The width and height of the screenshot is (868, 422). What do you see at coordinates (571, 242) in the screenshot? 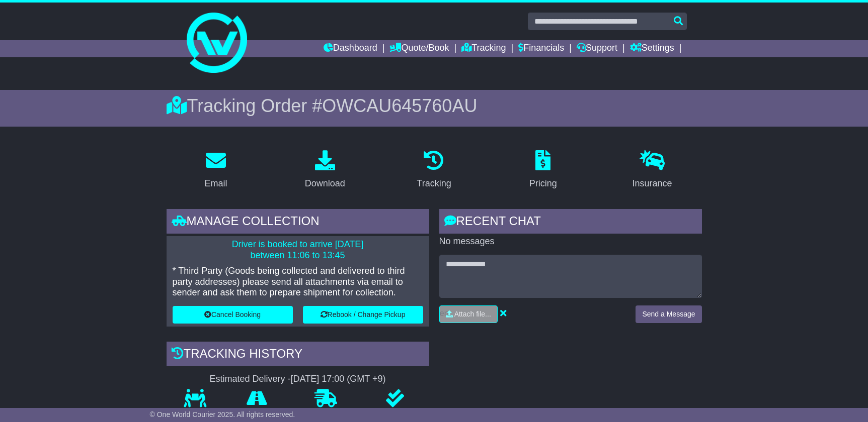
I see `p: No messages` at bounding box center [571, 242].